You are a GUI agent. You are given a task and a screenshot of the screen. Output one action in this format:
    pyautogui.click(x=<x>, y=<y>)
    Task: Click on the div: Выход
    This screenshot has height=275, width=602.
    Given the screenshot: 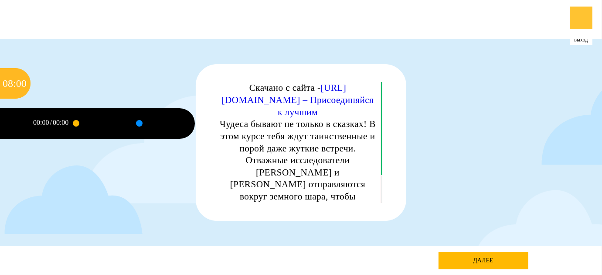 What is the action you would take?
    pyautogui.click(x=581, y=40)
    